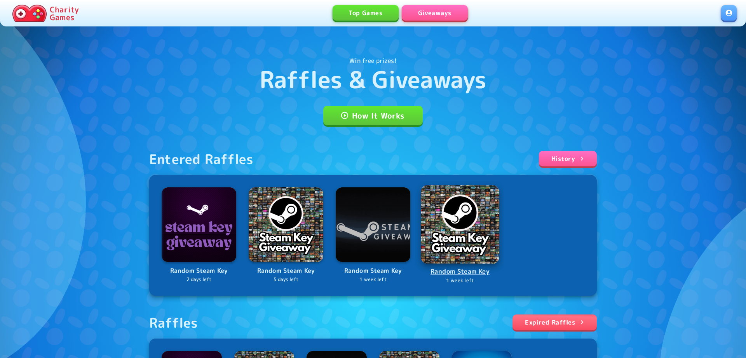 The width and height of the screenshot is (746, 358). I want to click on a: Expired Raffles, so click(554, 322).